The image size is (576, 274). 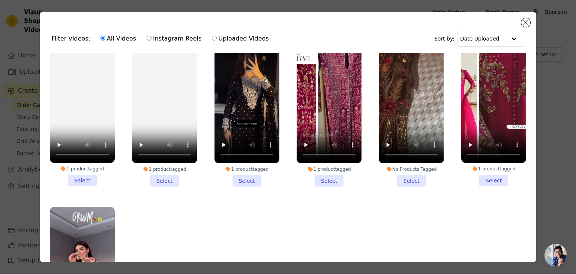 What do you see at coordinates (526, 23) in the screenshot?
I see `button: Close modal` at bounding box center [526, 23].